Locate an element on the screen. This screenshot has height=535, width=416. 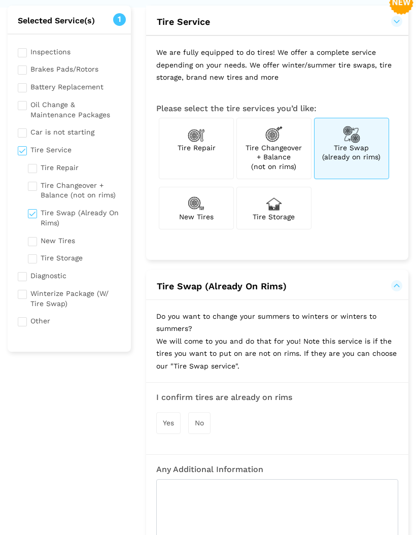
span: Tire Changeover + Balance (not on rims) is located at coordinates (274, 157).